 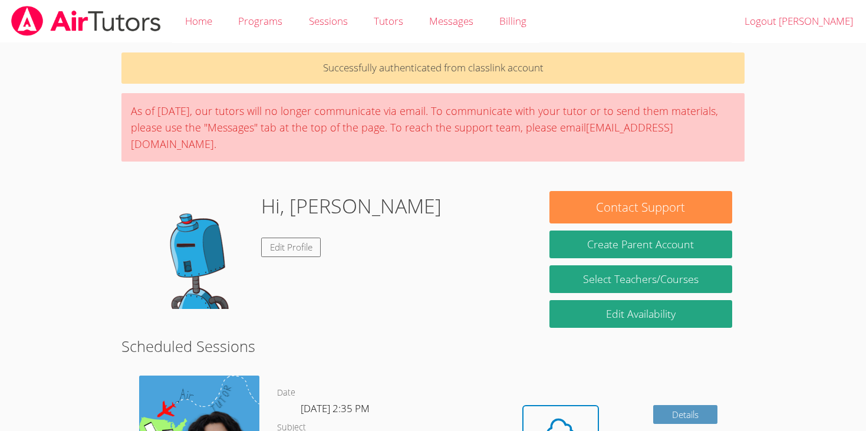 What do you see at coordinates (451, 21) in the screenshot?
I see `span: Messages` at bounding box center [451, 21].